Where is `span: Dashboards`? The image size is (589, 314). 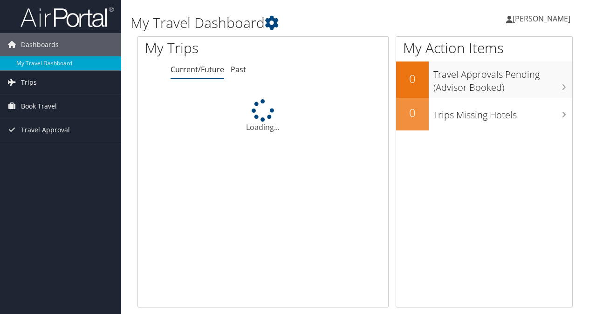
span: Dashboards is located at coordinates (40, 45).